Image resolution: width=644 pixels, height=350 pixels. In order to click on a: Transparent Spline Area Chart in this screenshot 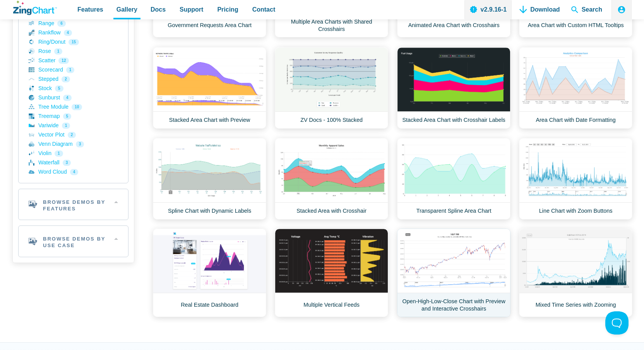, I will do `click(453, 179)`.